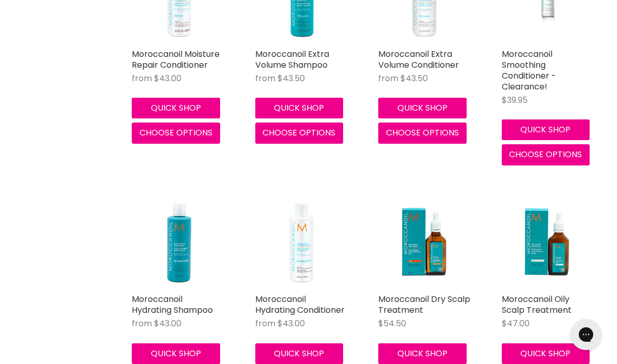 This screenshot has height=364, width=617. What do you see at coordinates (515, 99) in the screenshot?
I see `span: $39.95` at bounding box center [515, 99].